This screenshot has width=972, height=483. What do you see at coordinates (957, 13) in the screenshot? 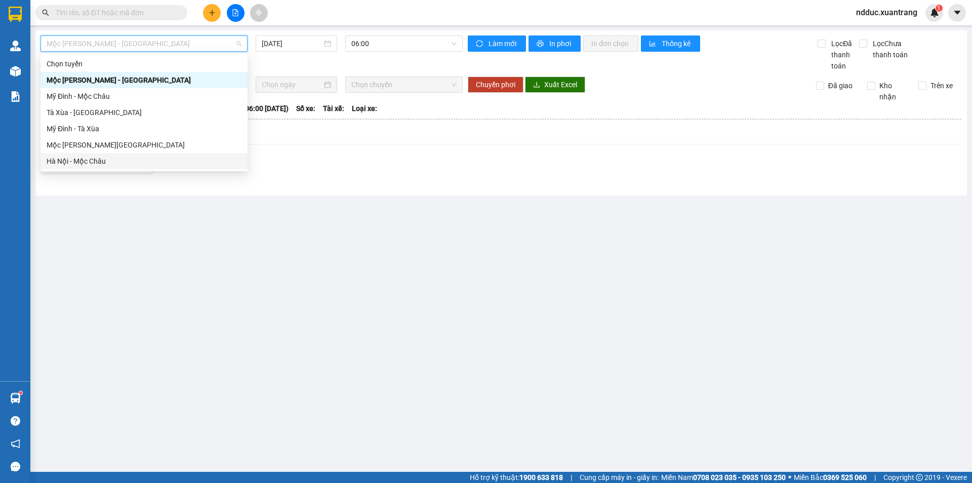
I see `button: caret-down` at bounding box center [957, 13].